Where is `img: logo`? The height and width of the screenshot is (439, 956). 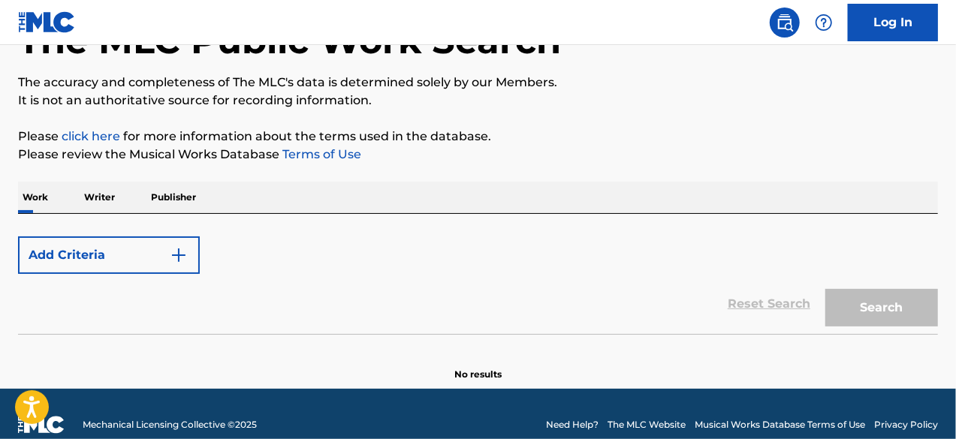 img: logo is located at coordinates (41, 425).